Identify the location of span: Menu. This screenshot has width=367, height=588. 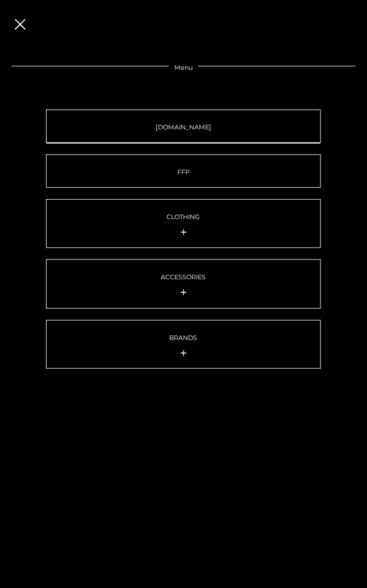
(184, 68).